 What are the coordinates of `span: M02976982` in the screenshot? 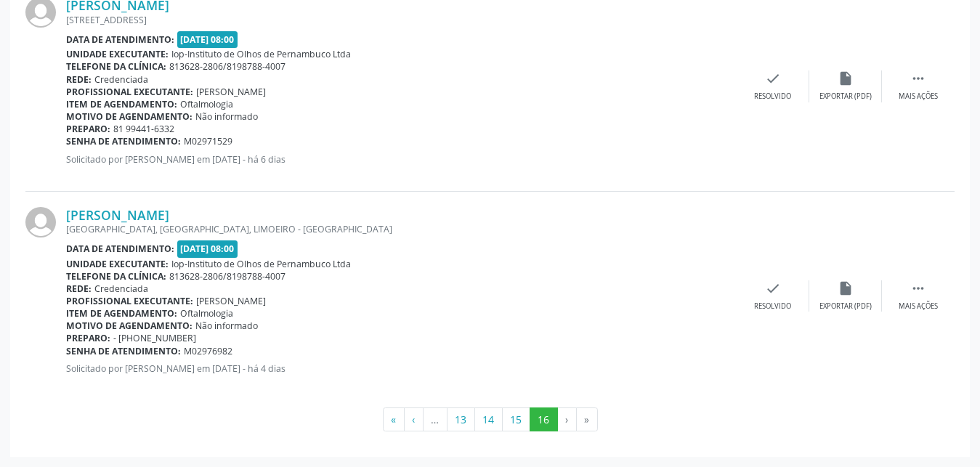 It's located at (208, 351).